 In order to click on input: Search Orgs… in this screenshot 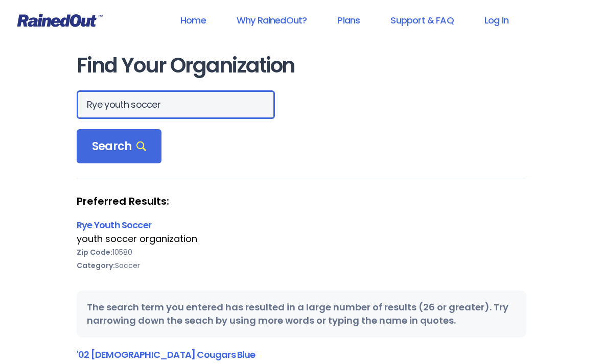, I will do `click(176, 105)`.